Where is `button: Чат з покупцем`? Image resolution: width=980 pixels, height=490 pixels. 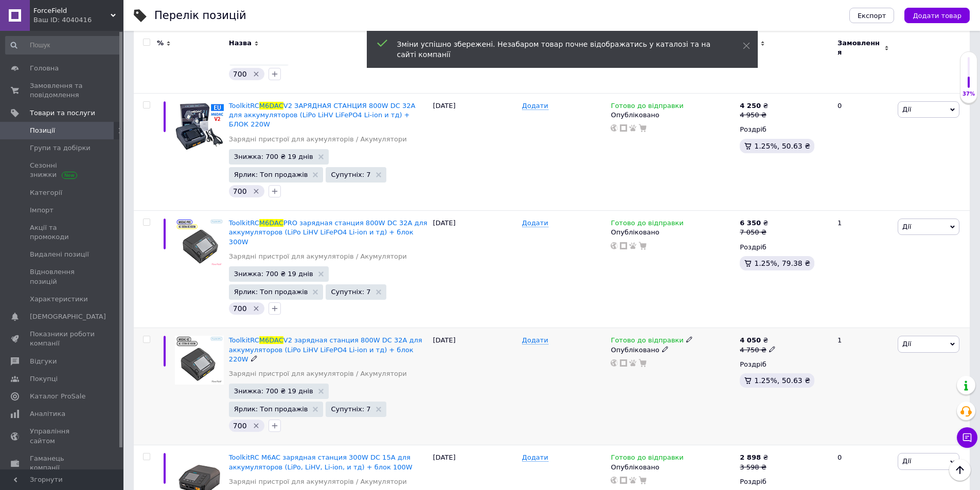 button: Чат з покупцем is located at coordinates (967, 438).